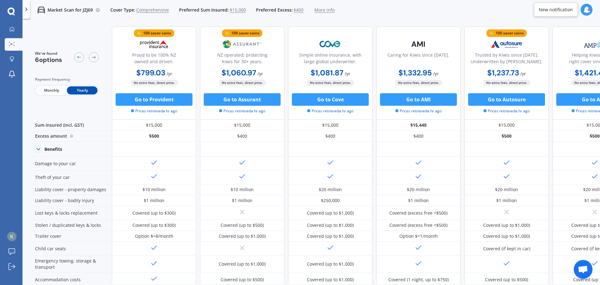 The height and width of the screenshot is (285, 600). What do you see at coordinates (53, 149) in the screenshot?
I see `div: Benefits` at bounding box center [53, 149].